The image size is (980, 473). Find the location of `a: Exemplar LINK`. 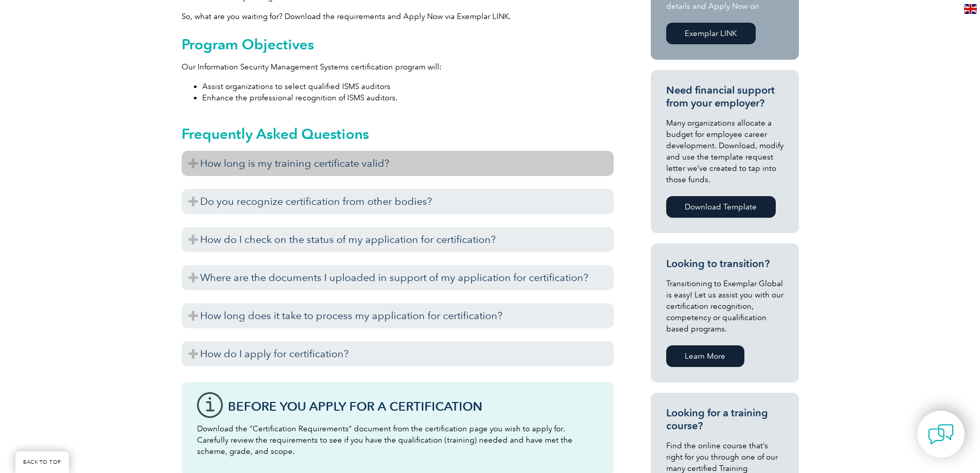

a: Exemplar LINK is located at coordinates (711, 34).